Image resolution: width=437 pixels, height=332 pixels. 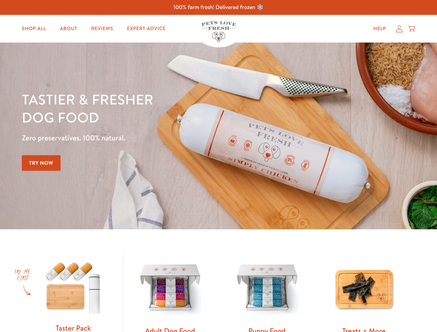 What do you see at coordinates (153, 138) in the screenshot?
I see `p: Zero preservatives. 100% natural.` at bounding box center [153, 138].